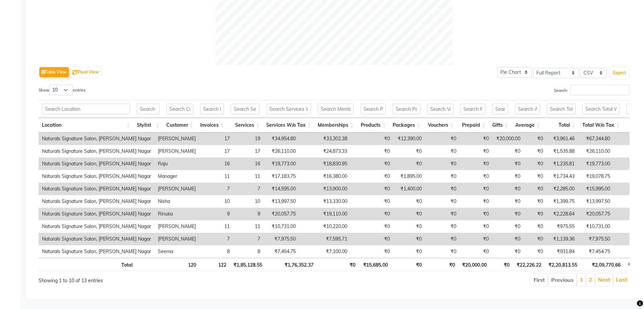  What do you see at coordinates (325, 164) in the screenshot?
I see `td: ₹18,830.95` at bounding box center [325, 164].